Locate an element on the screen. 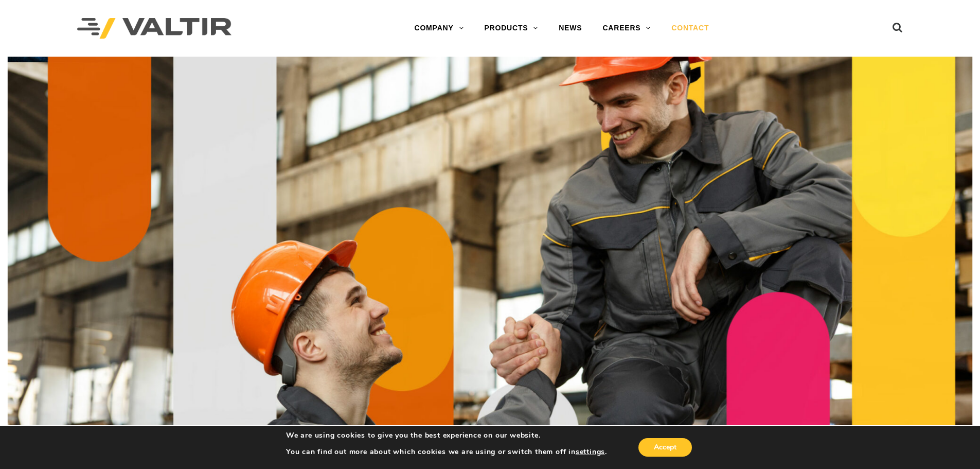  p: We are using cookies to give you the best experience on our website. is located at coordinates (447, 435).